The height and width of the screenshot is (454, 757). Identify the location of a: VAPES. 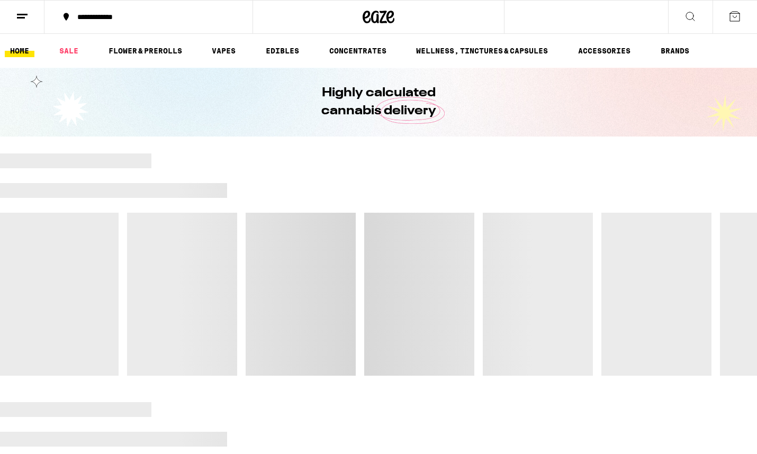
(223, 51).